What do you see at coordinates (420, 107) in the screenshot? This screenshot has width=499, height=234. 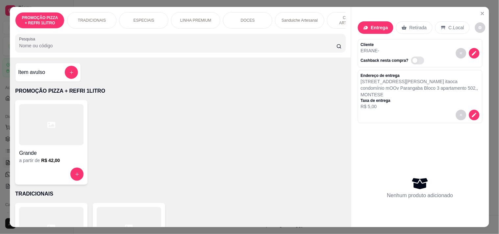 I see `p: R$ 5,00` at bounding box center [420, 107].